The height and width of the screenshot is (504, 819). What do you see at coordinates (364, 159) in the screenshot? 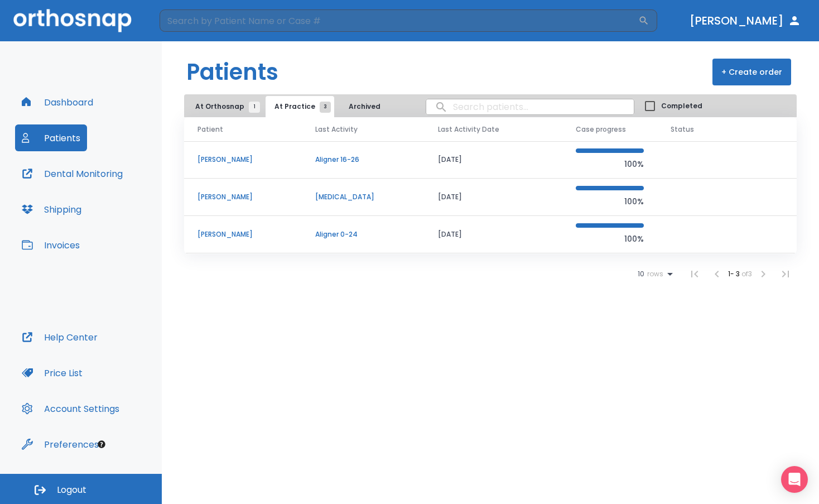
I see `p: Aligner 16-26` at bounding box center [364, 159].